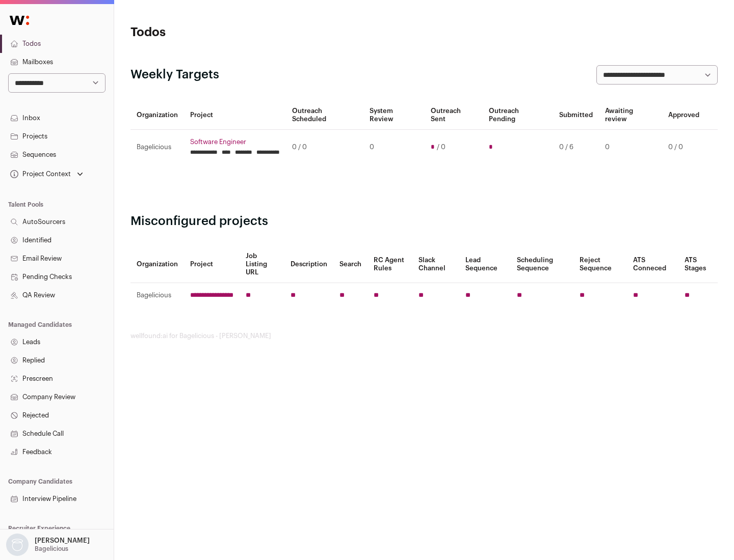 This screenshot has height=560, width=734. What do you see at coordinates (39, 174) in the screenshot?
I see `div: Project Context` at bounding box center [39, 174].